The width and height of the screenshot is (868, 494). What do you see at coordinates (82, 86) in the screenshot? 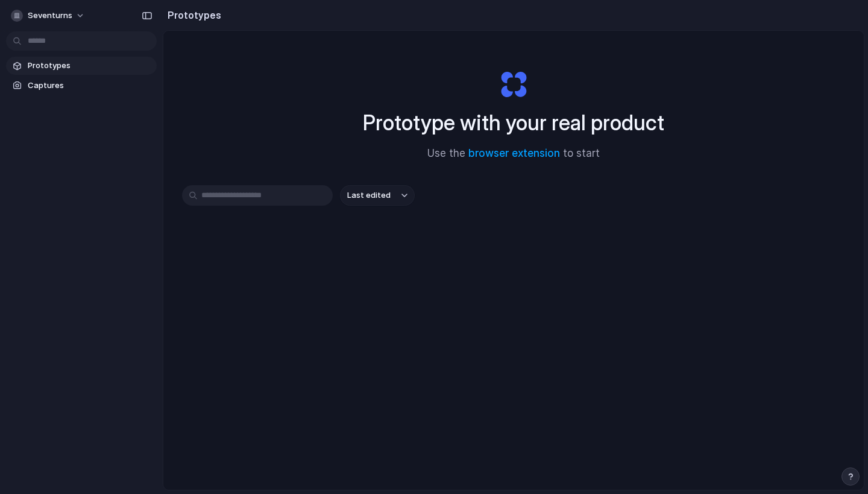
I see `a: Captures` at bounding box center [82, 86].